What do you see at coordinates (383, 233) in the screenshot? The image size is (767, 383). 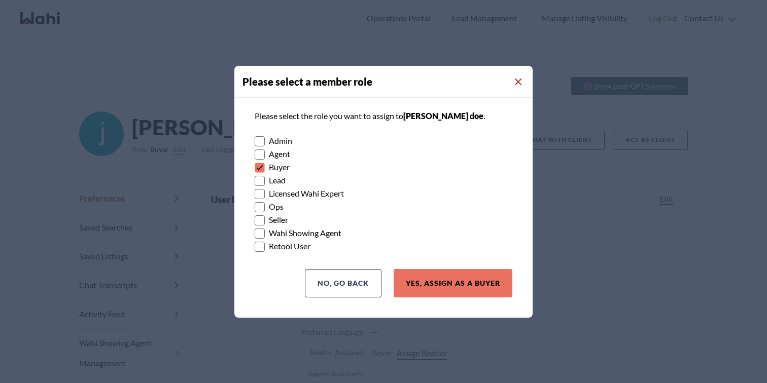 I see `label: Wahi Showing Agent` at bounding box center [383, 233].